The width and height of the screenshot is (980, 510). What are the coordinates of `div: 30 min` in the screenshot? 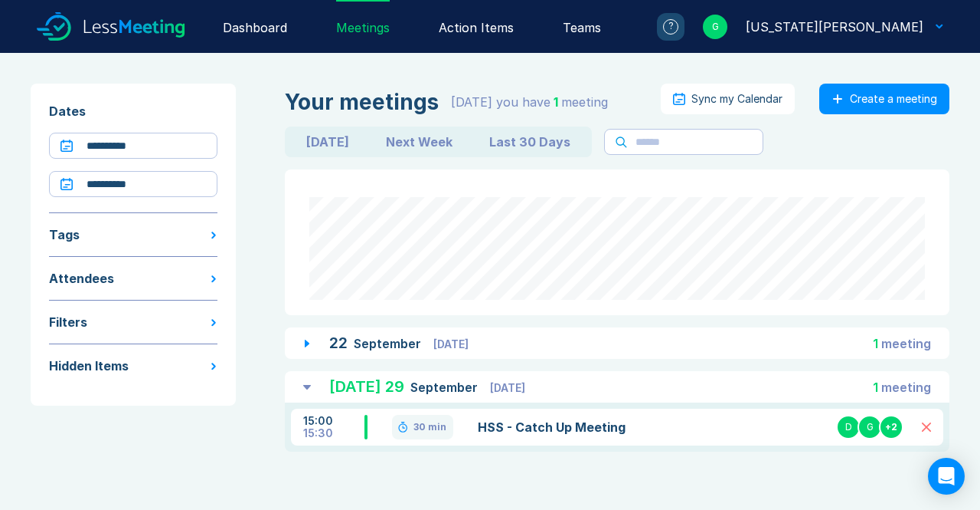 It's located at (430, 427).